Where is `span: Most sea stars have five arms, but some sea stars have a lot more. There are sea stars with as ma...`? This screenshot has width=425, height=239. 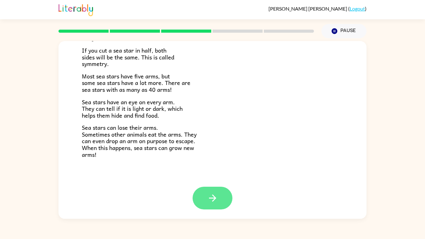 span: Most sea stars have five arms, but some sea stars have a lot more. There are sea stars with as ma... is located at coordinates (136, 83).